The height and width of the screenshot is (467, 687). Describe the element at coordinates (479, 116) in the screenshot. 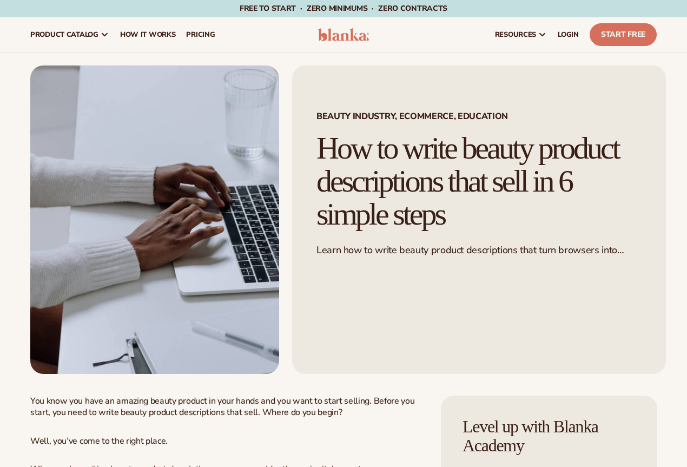

I see `span: Beauty Industry, Ecommerce, Education` at that location.